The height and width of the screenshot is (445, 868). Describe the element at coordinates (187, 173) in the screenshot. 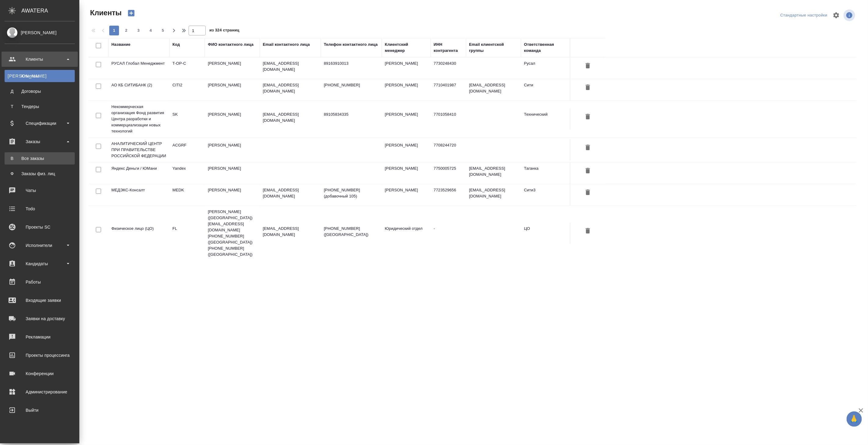

I see `td: Yandex` at that location.